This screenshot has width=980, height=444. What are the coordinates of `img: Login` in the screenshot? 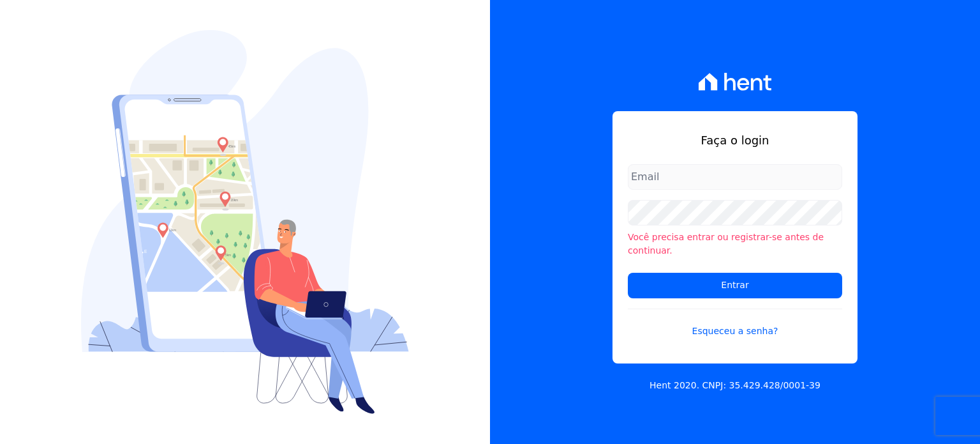 It's located at (245, 222).